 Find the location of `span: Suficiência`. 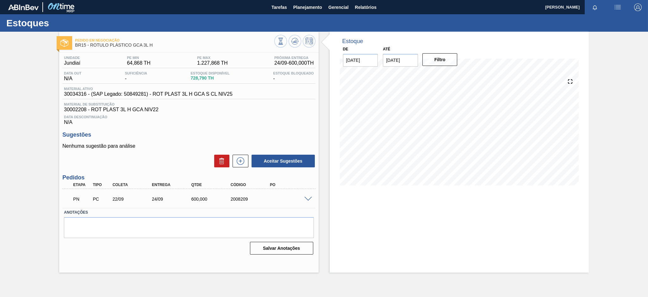

span: Suficiência is located at coordinates (136, 73).